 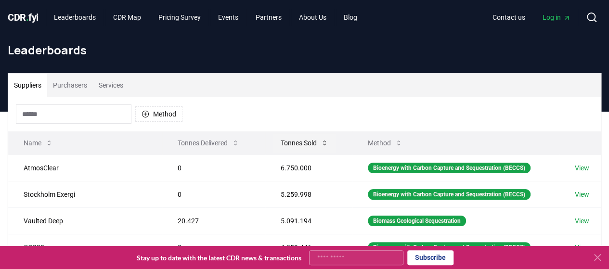 I want to click on button: Name, so click(x=38, y=143).